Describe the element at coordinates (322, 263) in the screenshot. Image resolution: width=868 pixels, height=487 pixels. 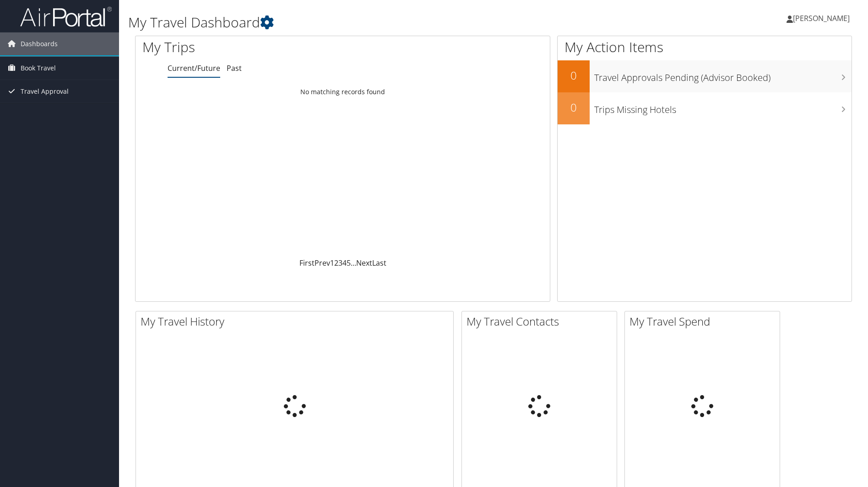
I see `a: Prev` at that location.